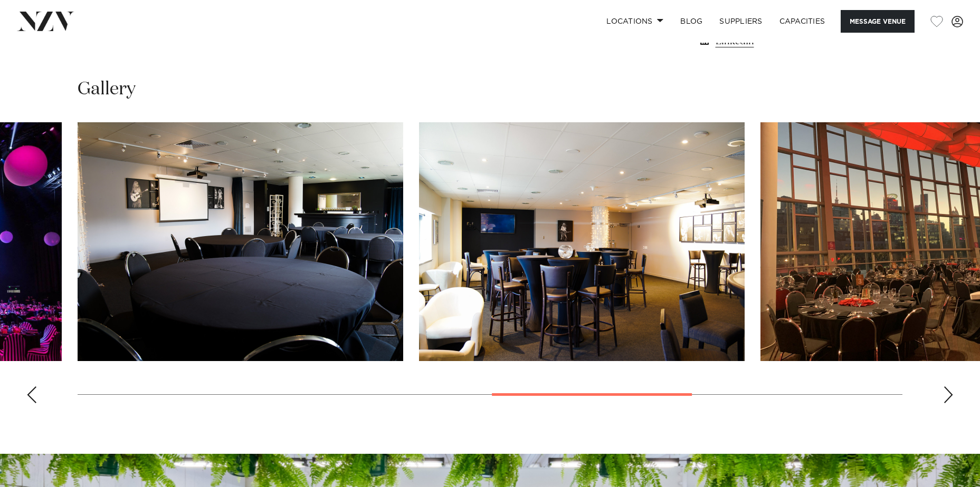 Image resolution: width=980 pixels, height=487 pixels. Describe the element at coordinates (635, 21) in the screenshot. I see `a: Locations` at that location.